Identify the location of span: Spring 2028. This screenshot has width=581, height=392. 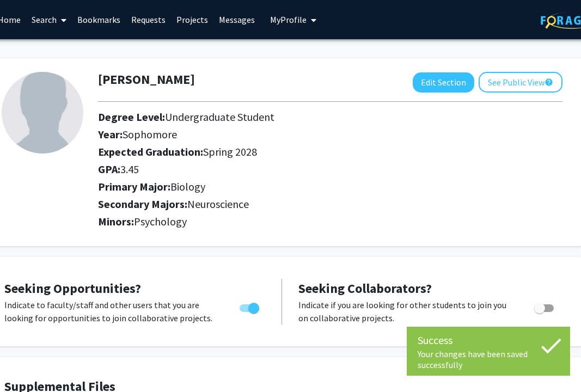
(230, 151).